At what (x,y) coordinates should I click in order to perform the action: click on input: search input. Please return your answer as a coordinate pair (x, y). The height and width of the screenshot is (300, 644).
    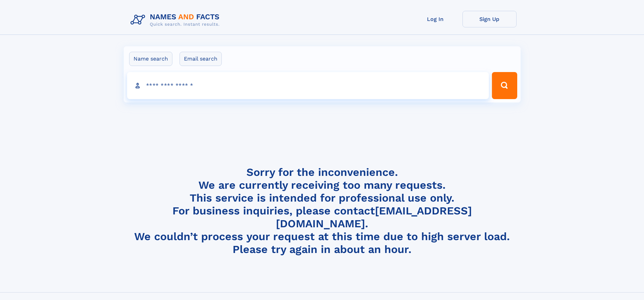
    Looking at the image, I should click on (308, 85).